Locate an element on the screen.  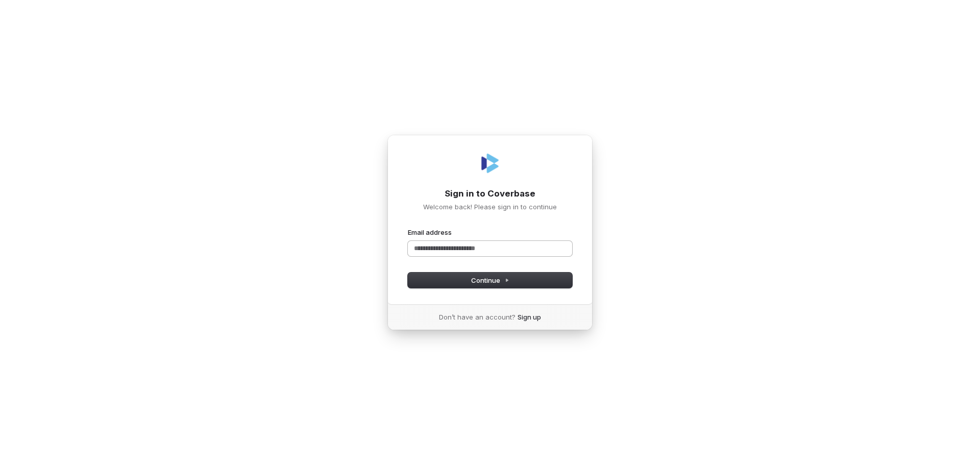
img: Coverbase is located at coordinates (490, 163).